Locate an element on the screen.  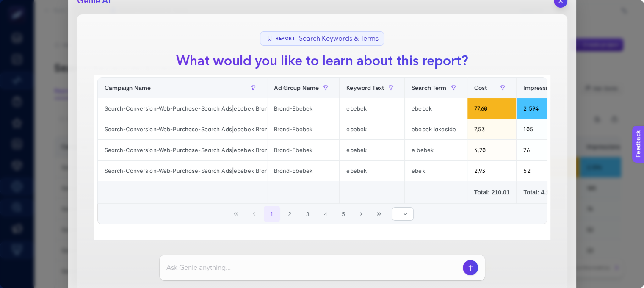
button: 5 is located at coordinates (343, 214).